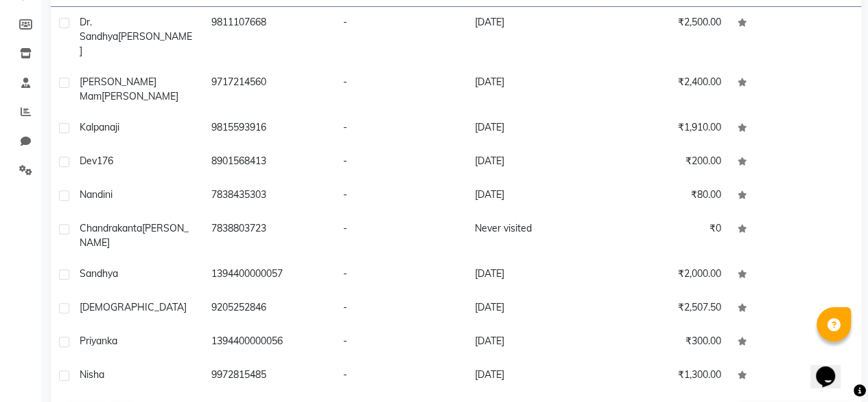  Describe the element at coordinates (664, 195) in the screenshot. I see `td: ₹80.00` at that location.